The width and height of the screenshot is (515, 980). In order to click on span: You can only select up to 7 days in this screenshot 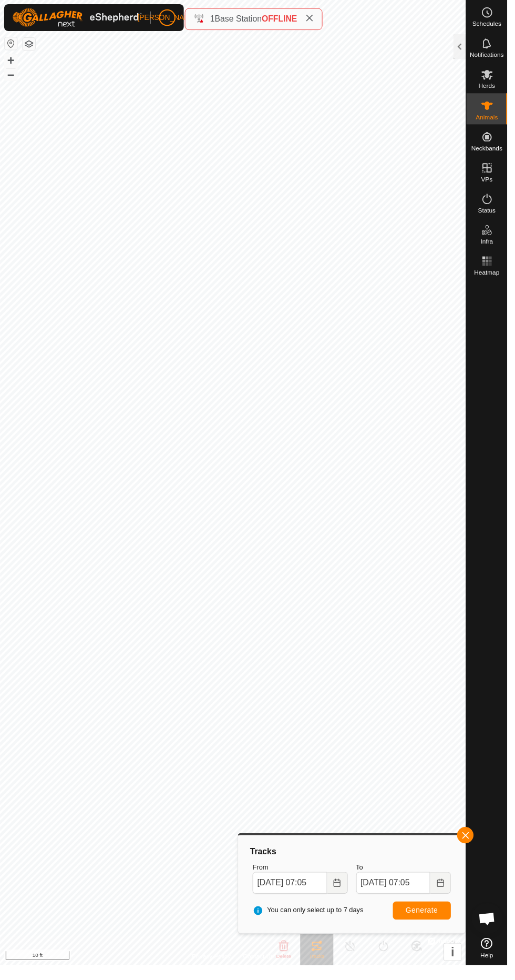, I will do `click(313, 924)`.